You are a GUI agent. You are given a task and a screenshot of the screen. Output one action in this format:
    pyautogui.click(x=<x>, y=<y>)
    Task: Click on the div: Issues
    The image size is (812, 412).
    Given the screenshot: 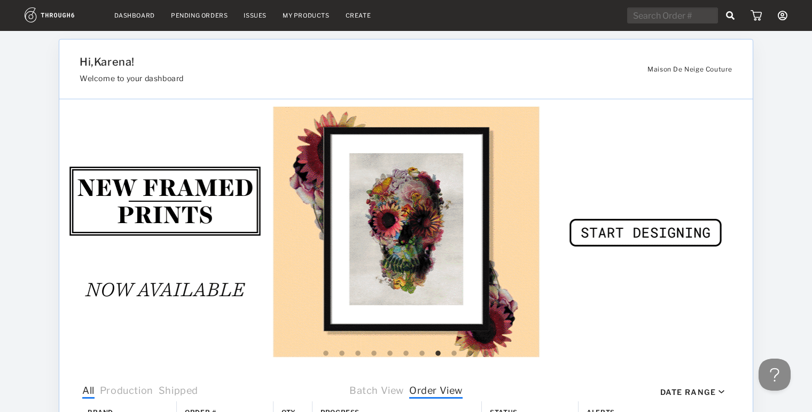 What is the action you would take?
    pyautogui.click(x=255, y=15)
    